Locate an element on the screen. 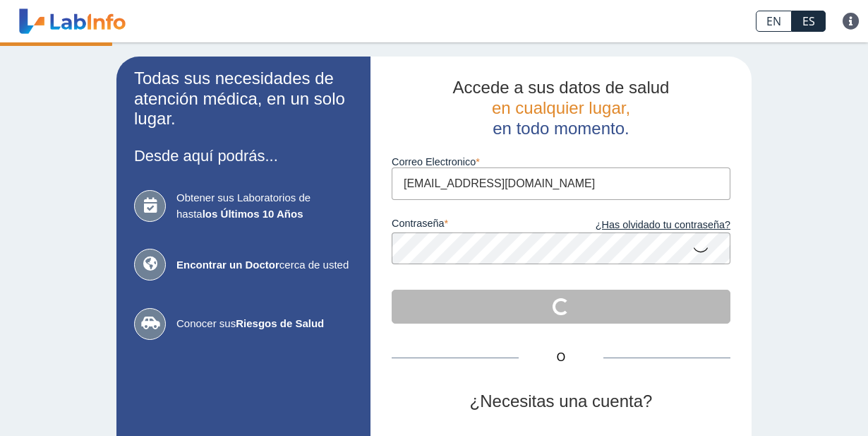 This screenshot has width=868, height=436. a: ¿Has olvidado tu contraseña? is located at coordinates (645, 225).